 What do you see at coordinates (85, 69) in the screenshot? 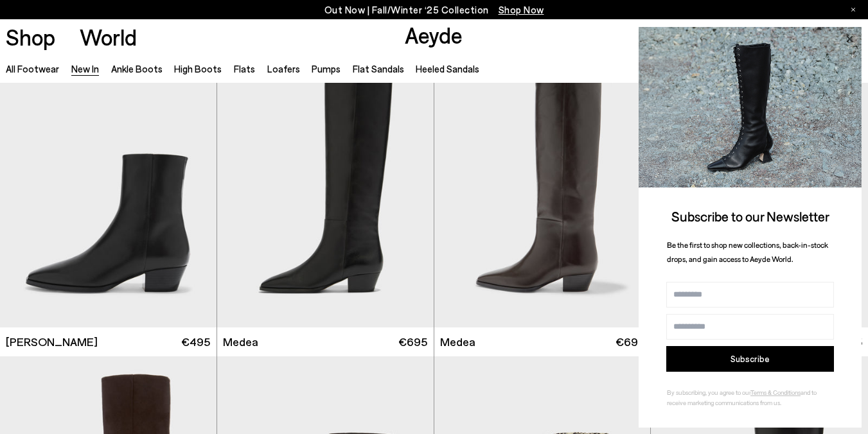
I see `a: New In` at bounding box center [85, 69].